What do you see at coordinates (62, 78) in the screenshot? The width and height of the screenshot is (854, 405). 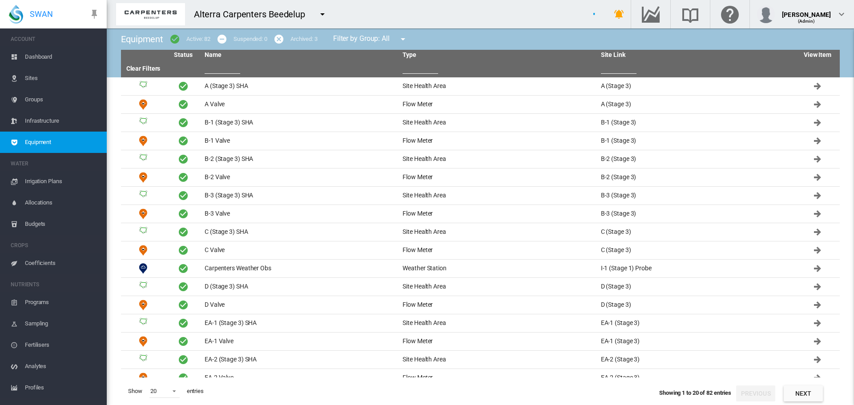 I see `span: Sites` at bounding box center [62, 78].